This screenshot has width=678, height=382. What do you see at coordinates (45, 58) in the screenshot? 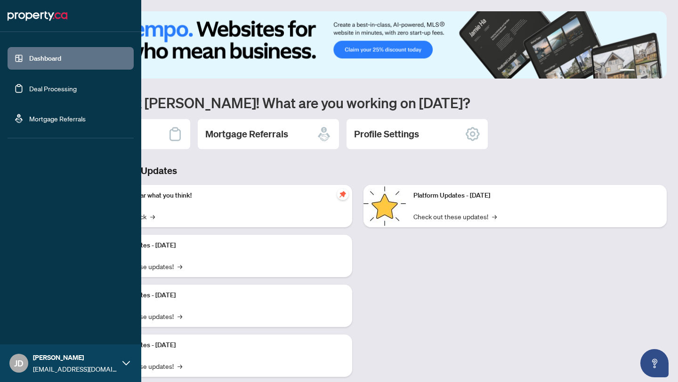
I see `a: Dashboard` at bounding box center [45, 58].